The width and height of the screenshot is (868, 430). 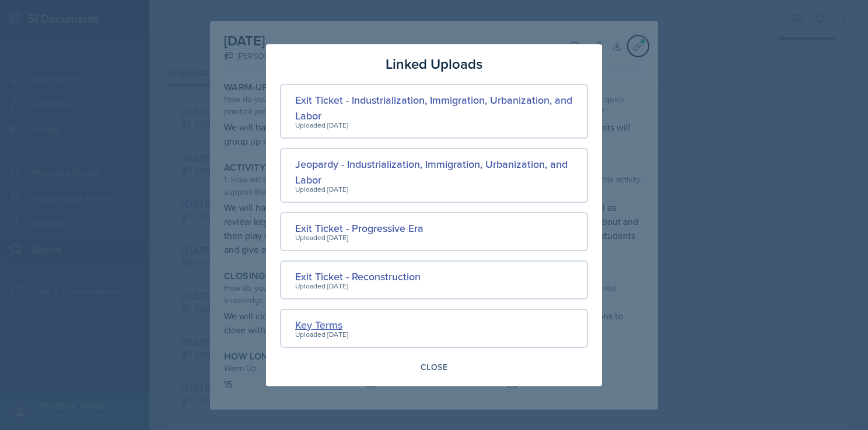 What do you see at coordinates (434, 368) in the screenshot?
I see `button: Close` at bounding box center [434, 368].